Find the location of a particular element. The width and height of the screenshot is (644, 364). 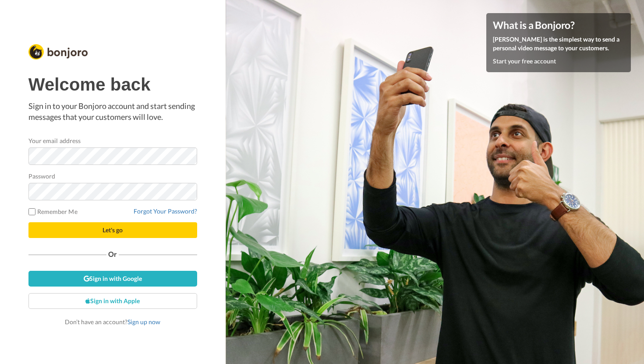

label: Password is located at coordinates (42, 176).